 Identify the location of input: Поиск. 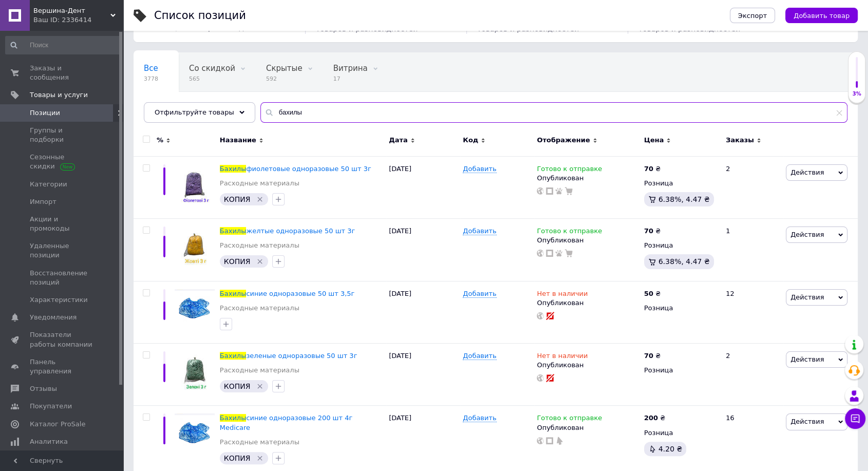
(63, 45).